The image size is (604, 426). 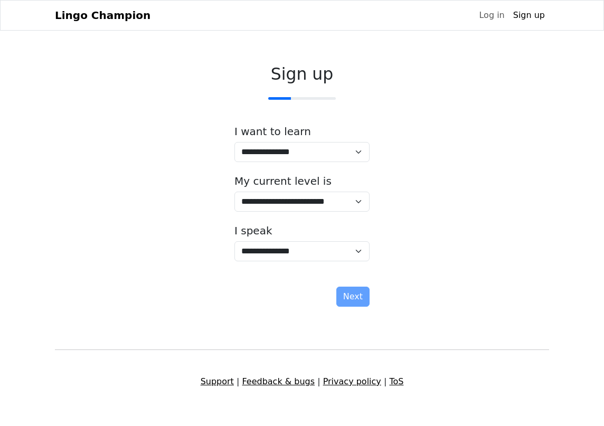 I want to click on a: ToS, so click(x=396, y=381).